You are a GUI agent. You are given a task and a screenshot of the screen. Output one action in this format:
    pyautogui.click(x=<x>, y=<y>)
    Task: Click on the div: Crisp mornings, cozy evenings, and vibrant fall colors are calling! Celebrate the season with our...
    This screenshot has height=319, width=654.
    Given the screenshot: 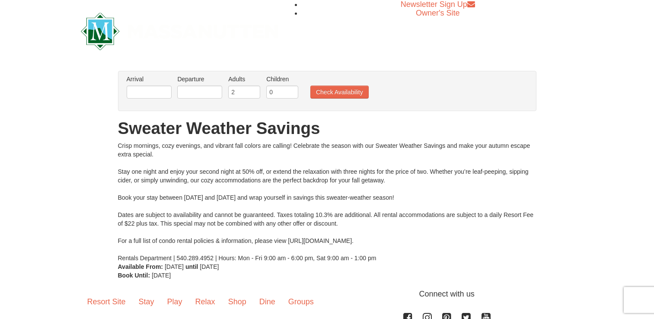 What is the action you would take?
    pyautogui.click(x=327, y=202)
    